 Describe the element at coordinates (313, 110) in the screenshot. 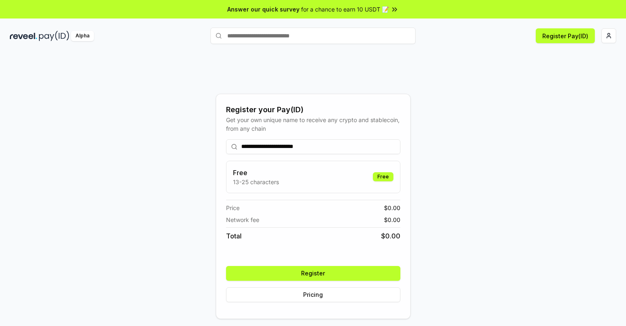

I see `div: Register your Pay(ID)` at that location.